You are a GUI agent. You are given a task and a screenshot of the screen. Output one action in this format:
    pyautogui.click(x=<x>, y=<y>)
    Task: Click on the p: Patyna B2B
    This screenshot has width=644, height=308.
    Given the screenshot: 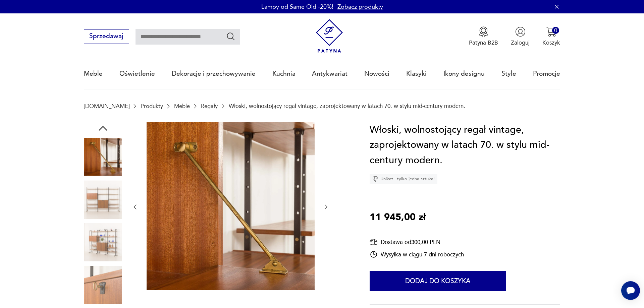 What is the action you would take?
    pyautogui.click(x=483, y=43)
    